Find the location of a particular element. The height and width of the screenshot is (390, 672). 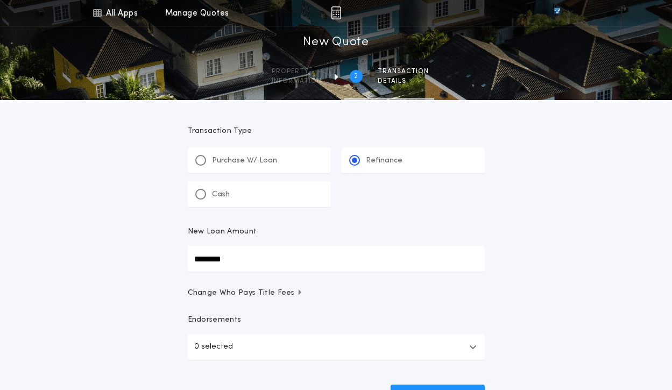

h1: New Quote is located at coordinates (336, 43).